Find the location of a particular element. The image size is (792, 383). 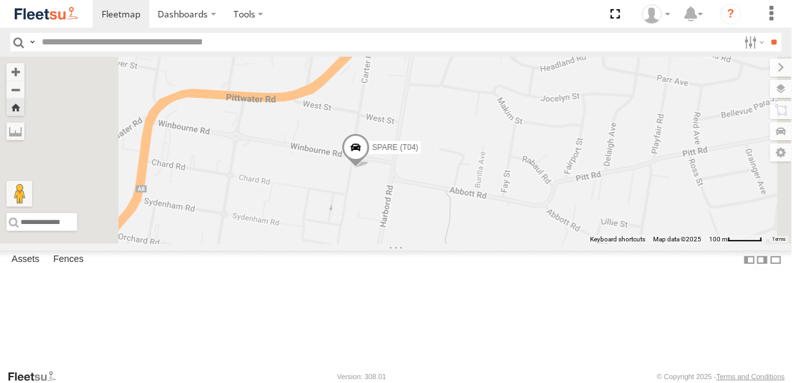

button: Zoom out is located at coordinates (15, 89).